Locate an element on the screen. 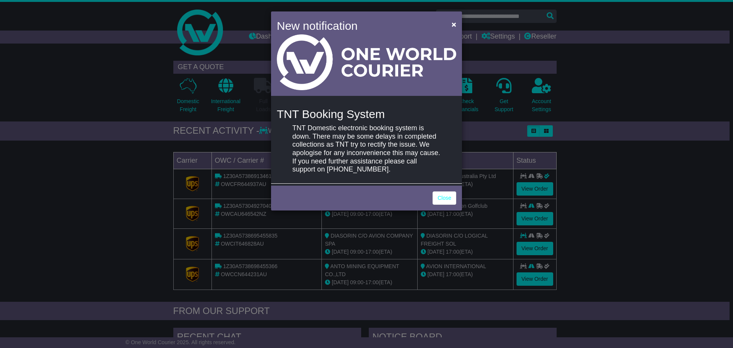  h4: TNT Booking System is located at coordinates (367, 114).